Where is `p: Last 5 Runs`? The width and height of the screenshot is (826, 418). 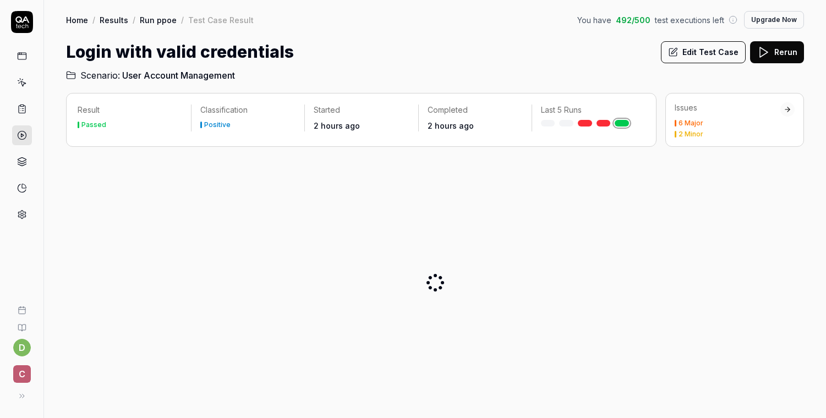
p: Last 5 Runs is located at coordinates (588, 110).